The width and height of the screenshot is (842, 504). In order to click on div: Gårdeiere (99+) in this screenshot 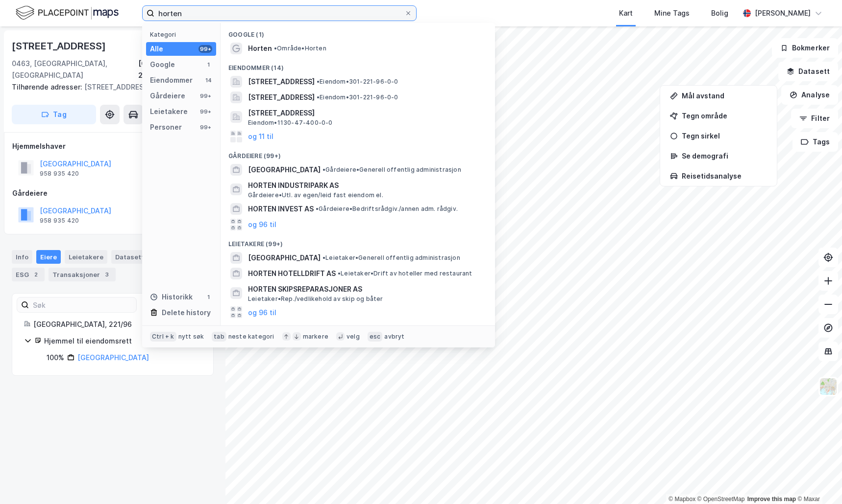, I will do `click(358, 153)`.